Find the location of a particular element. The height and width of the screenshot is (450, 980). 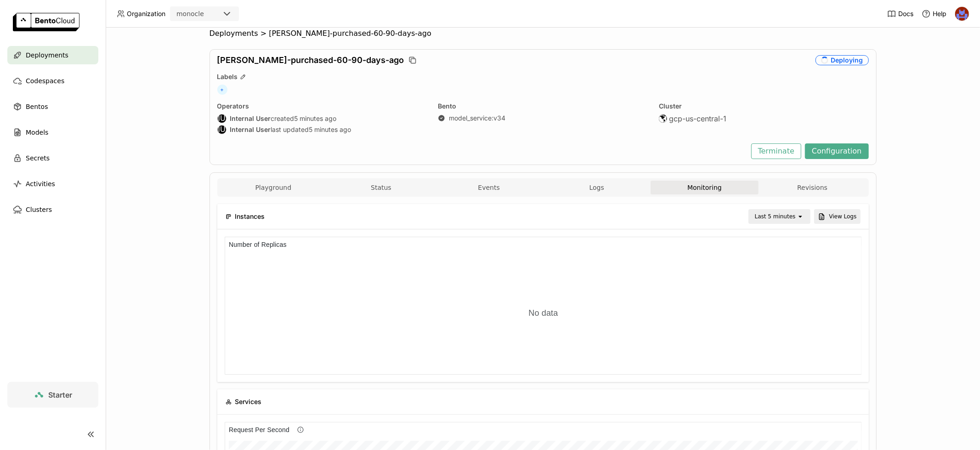

h6: GPU Memory Usage is located at coordinates (34, 7).